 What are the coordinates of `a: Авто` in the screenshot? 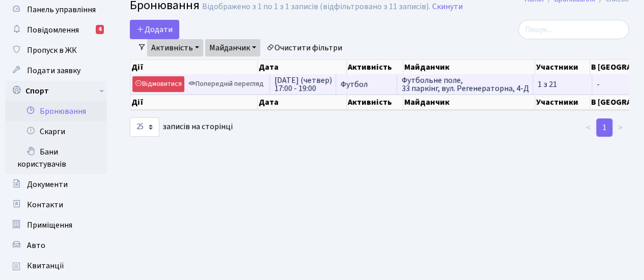 It's located at (56, 245).